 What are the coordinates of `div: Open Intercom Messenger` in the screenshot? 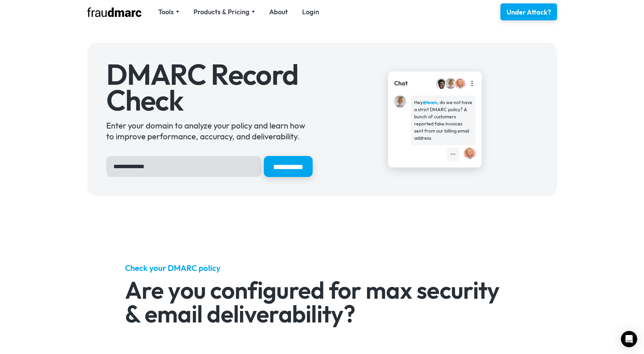 It's located at (629, 339).